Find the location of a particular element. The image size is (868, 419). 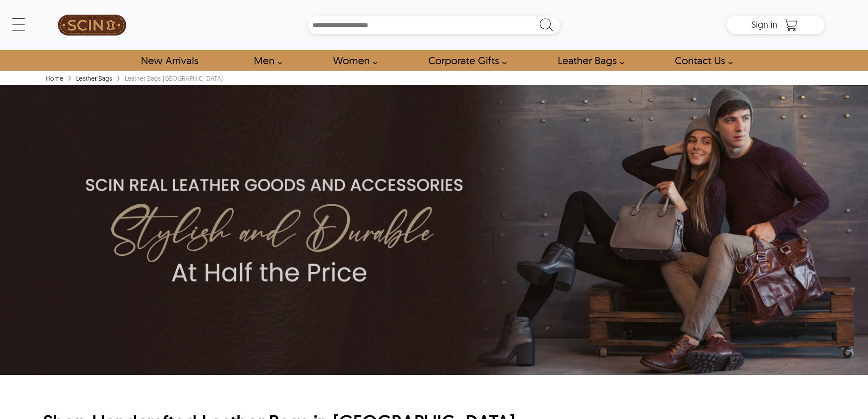

a: Home is located at coordinates (54, 78).